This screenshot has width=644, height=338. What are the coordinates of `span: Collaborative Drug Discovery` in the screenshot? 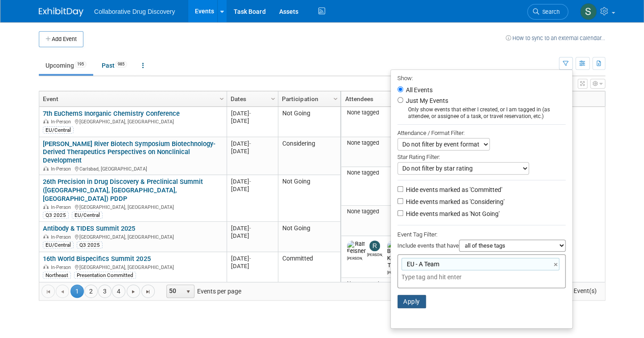 It's located at (134, 12).